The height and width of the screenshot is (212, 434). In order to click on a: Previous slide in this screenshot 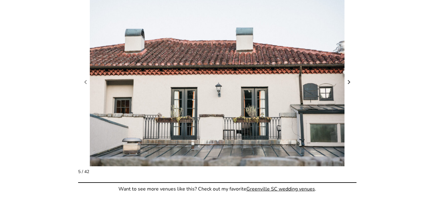, I will do `click(85, 82)`.